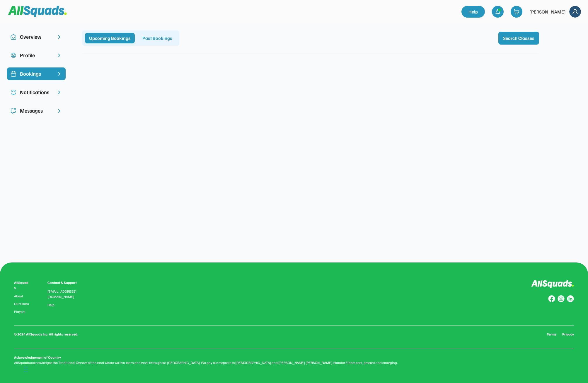 Image resolution: width=588 pixels, height=383 pixels. What do you see at coordinates (519, 38) in the screenshot?
I see `button: Search Classes` at bounding box center [519, 38].